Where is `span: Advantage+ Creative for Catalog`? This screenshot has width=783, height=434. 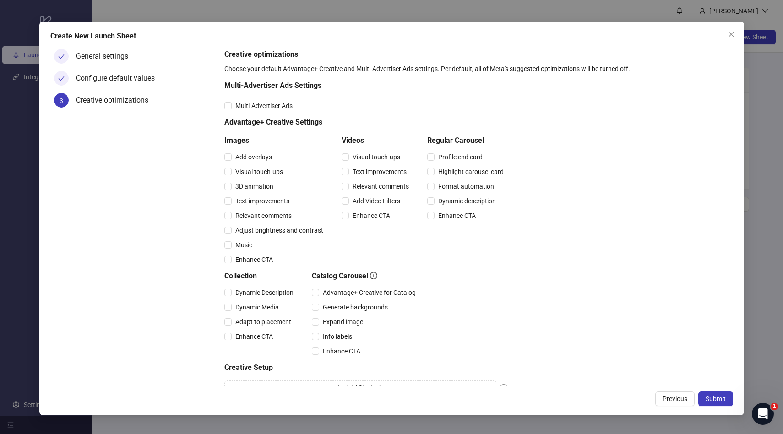
span: Advantage+ Creative for Catalog is located at coordinates (369, 293).